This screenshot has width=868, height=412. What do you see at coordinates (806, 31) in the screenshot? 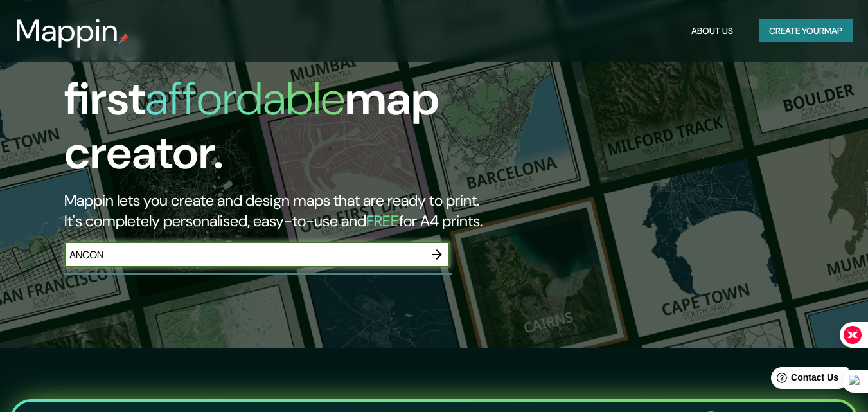
I see `button: Create yourmap` at bounding box center [806, 31].